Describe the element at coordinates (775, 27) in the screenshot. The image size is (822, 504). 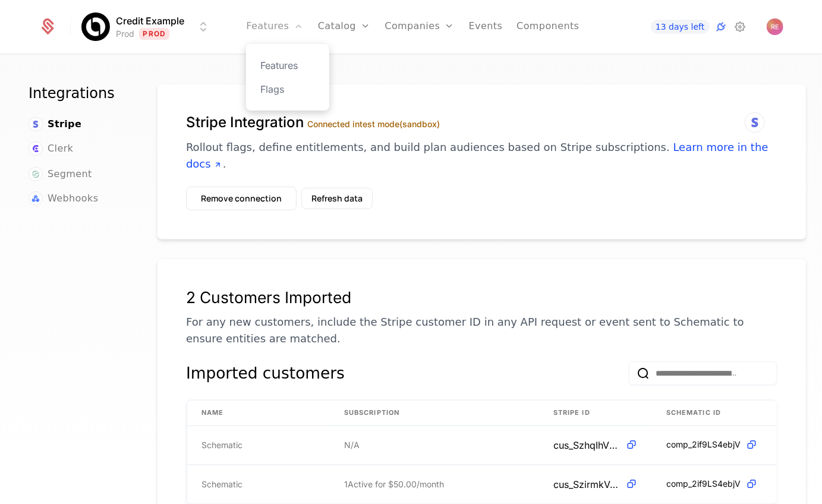
I see `button: Open user button` at that location.